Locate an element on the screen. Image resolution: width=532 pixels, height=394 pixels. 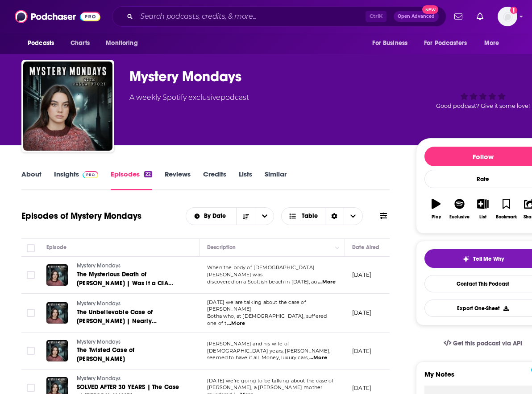
a: Charts is located at coordinates (80, 43).